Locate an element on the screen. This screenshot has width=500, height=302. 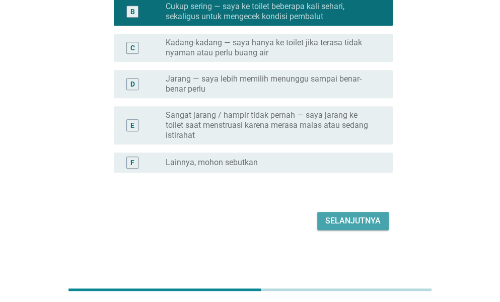
label: Sangat jarang / hampir tidak pernah — saya jarang ke toilet saat menstruasi karena merasa malas a... is located at coordinates (271, 125).